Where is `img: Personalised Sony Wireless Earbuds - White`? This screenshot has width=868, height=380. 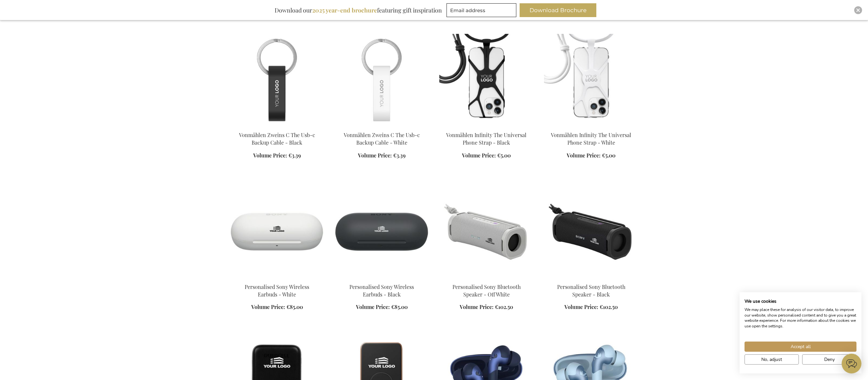 img: Personalised Sony Wireless Earbuds - White is located at coordinates (277, 232).